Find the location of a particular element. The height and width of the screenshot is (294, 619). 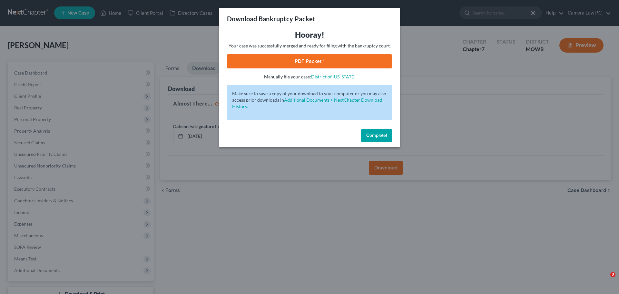

p: Make sure to save a copy of your download to your computer or you may also access prior downloads in is located at coordinates (309, 100).